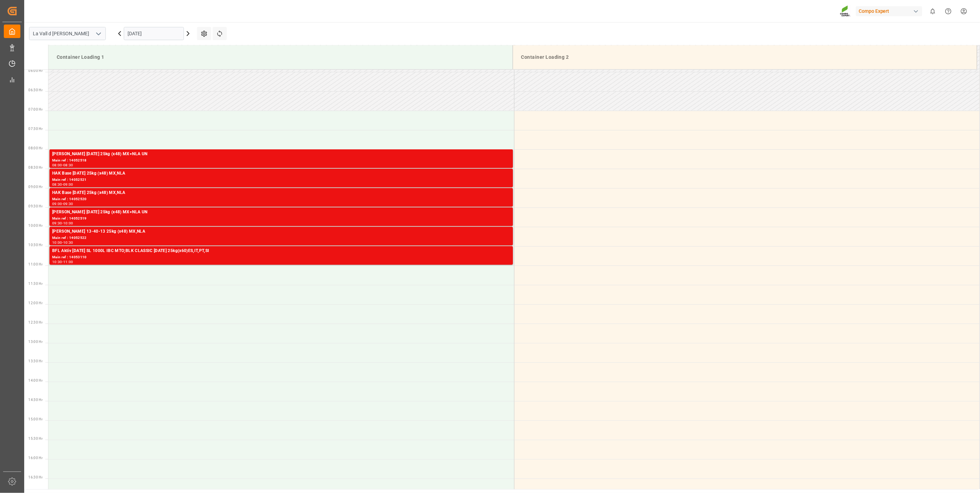 Image resolution: width=980 pixels, height=493 pixels. What do you see at coordinates (36, 109) in the screenshot?
I see `span: 07:00 Hr` at bounding box center [36, 109].